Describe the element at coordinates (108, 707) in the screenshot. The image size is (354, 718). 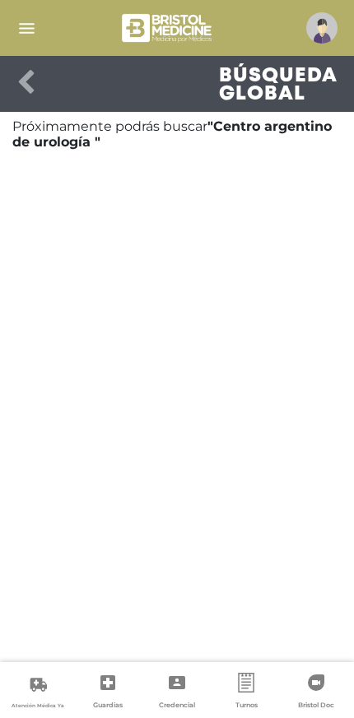
I see `span: Guardias` at that location.